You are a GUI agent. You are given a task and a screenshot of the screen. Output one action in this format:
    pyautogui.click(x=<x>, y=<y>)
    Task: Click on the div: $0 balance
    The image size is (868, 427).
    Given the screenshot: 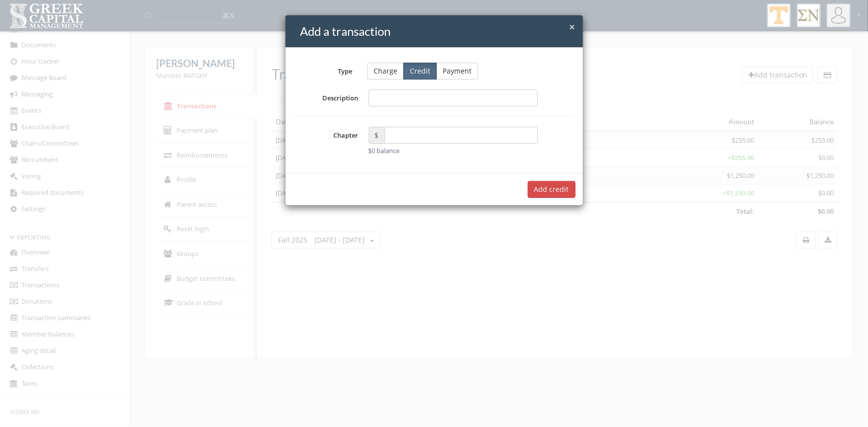 What is the action you would take?
    pyautogui.click(x=454, y=151)
    